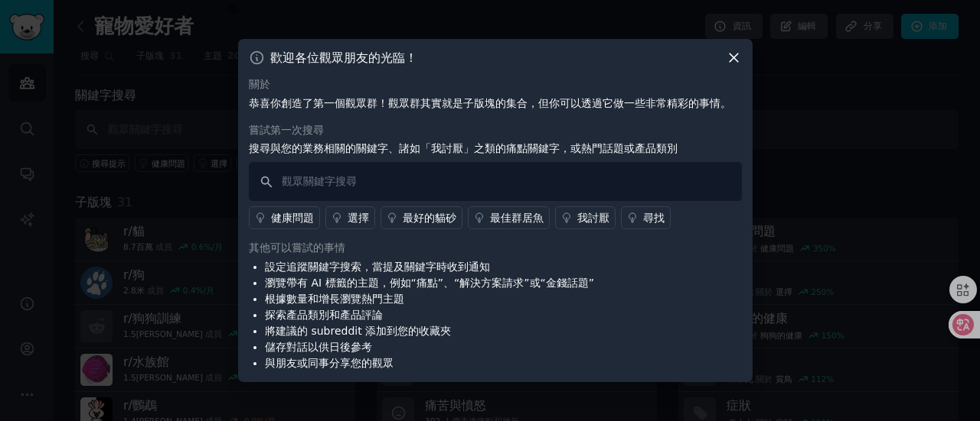 Image resolution: width=980 pixels, height=421 pixels. Describe the element at coordinates (495, 182) in the screenshot. I see `input: 觀眾關鍵字搜尋` at that location.